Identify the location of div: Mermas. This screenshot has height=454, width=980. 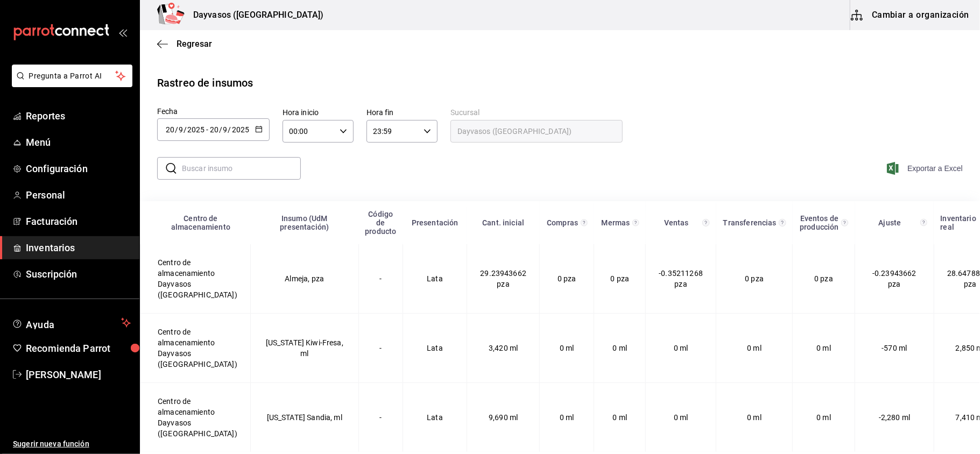
(615, 223).